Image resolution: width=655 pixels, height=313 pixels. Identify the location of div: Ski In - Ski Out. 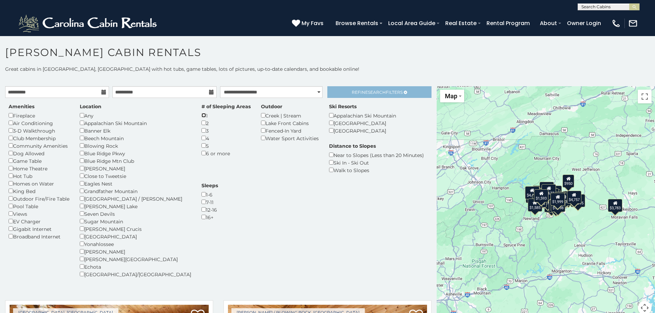
(376, 163).